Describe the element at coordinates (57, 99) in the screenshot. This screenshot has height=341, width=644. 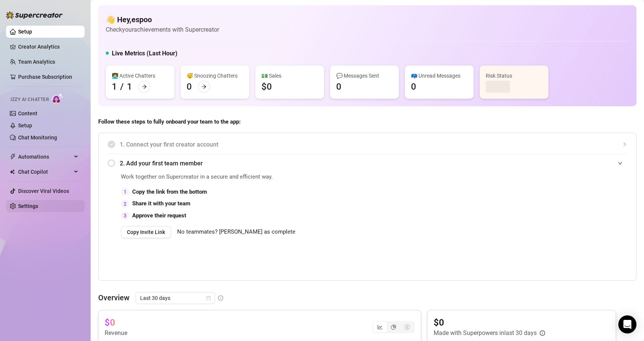
I see `img: AI Chatter` at that location.